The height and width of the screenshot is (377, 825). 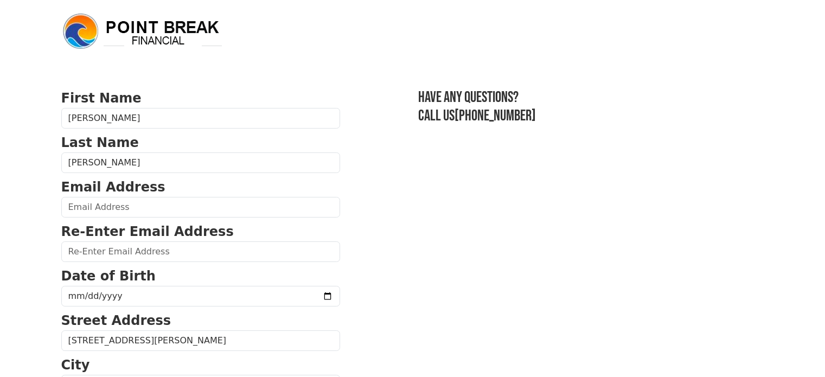 I want to click on strong: Date of Birth, so click(x=108, y=276).